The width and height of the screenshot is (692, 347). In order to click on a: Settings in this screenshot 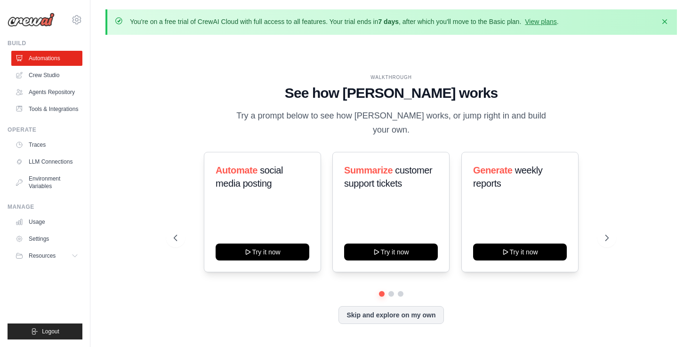, I will do `click(47, 239)`.